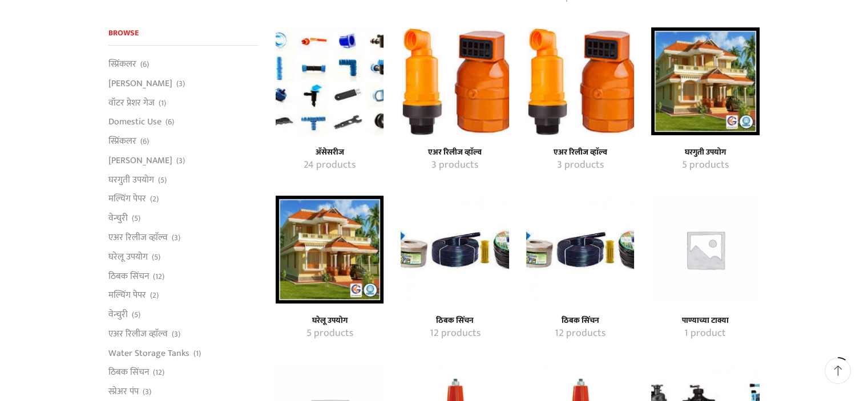 The width and height of the screenshot is (868, 401). What do you see at coordinates (135, 122) in the screenshot?
I see `a: Domestic Use` at bounding box center [135, 122].